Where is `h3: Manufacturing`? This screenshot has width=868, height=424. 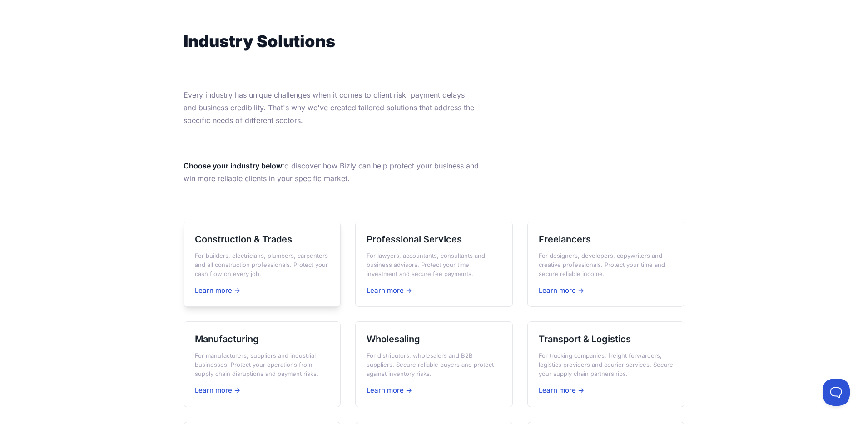
h3: Manufacturing is located at coordinates (262, 340).